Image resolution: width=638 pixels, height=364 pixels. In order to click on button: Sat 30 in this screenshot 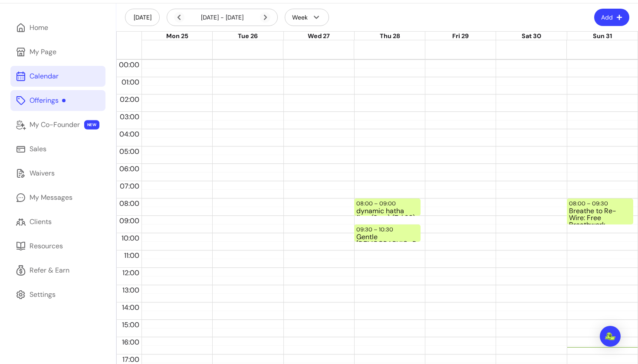, I will do `click(531, 36)`.